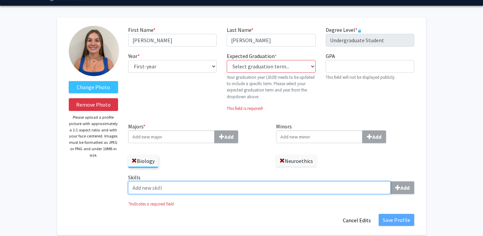 Image resolution: width=483 pixels, height=236 pixels. What do you see at coordinates (319, 137) in the screenshot?
I see `input: MinorsAdd` at bounding box center [319, 137].